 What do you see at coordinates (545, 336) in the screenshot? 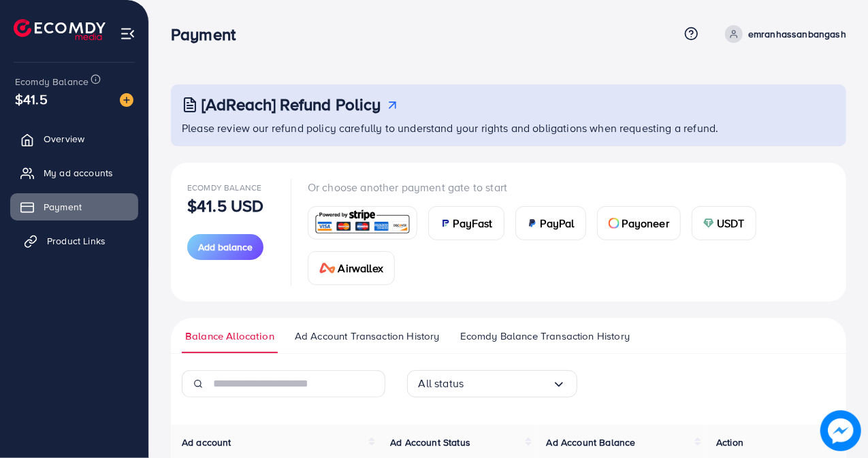
I see `span: Ecomdy Balance Transaction History` at bounding box center [545, 336].